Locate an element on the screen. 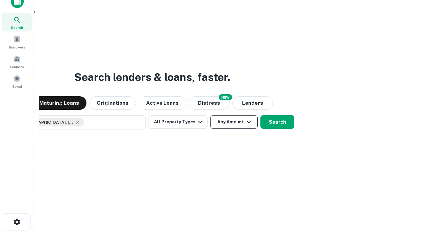  button: Any Amount is located at coordinates (234, 122).